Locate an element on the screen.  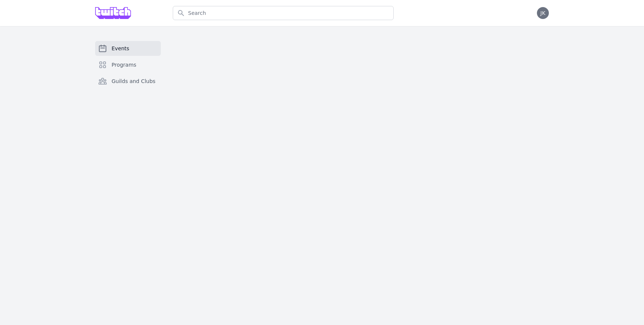
a: Guilds and Clubs is located at coordinates (128, 81).